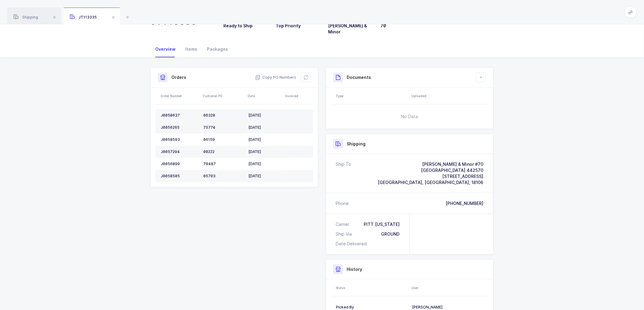  What do you see at coordinates (179, 128) in the screenshot?
I see `div: J0056265` at bounding box center [179, 128].